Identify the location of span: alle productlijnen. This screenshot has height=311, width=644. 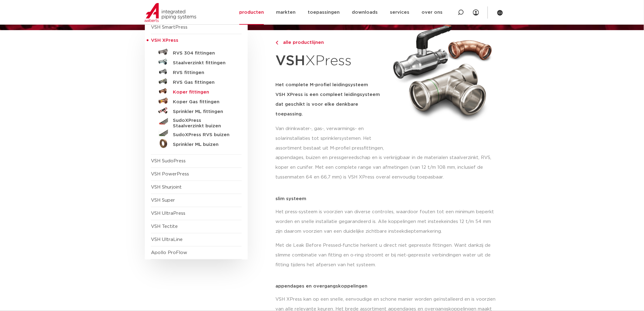
(302, 42).